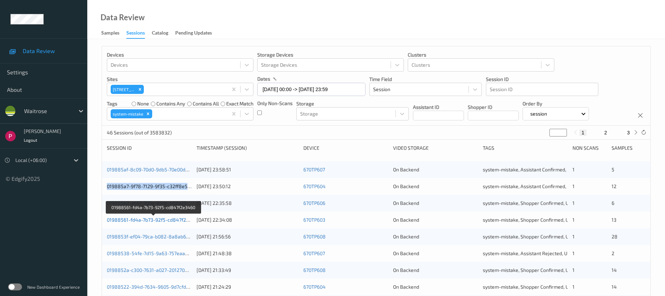  Describe the element at coordinates (331, 55) in the screenshot. I see `p: Storage Devices` at that location.